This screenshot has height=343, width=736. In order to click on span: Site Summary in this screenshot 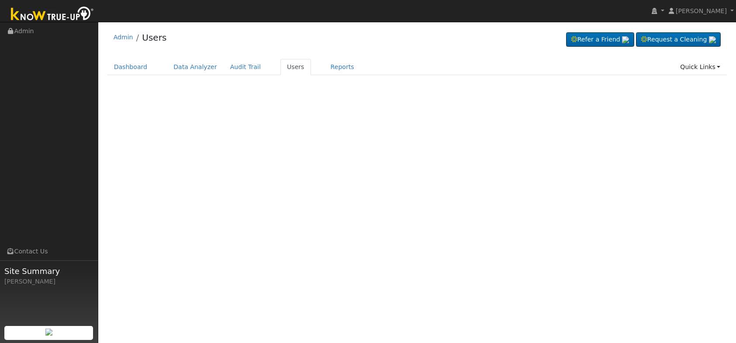, I will do `click(49, 271)`.